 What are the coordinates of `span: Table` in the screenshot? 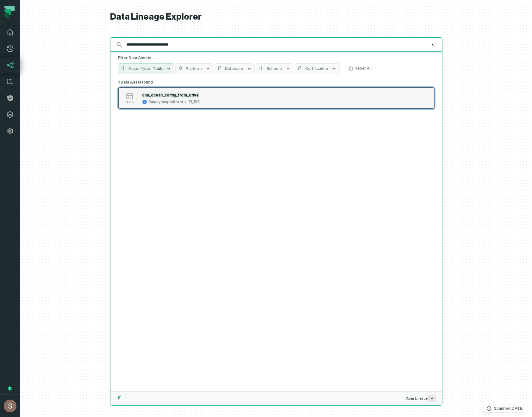 It's located at (158, 69).